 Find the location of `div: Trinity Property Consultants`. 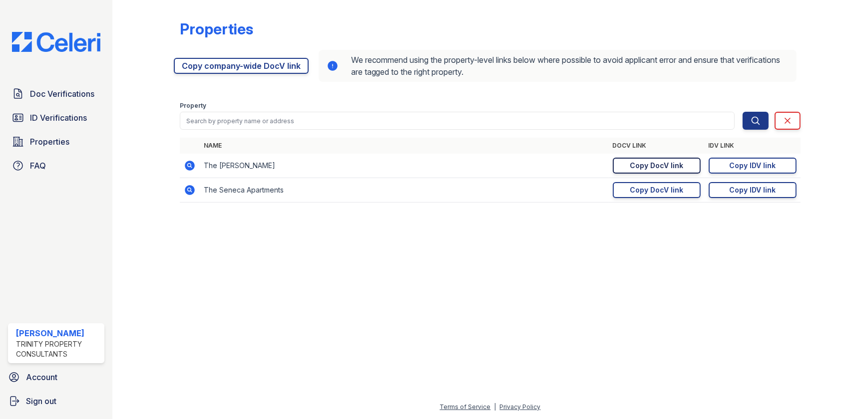

div: Trinity Property Consultants is located at coordinates (58, 349).